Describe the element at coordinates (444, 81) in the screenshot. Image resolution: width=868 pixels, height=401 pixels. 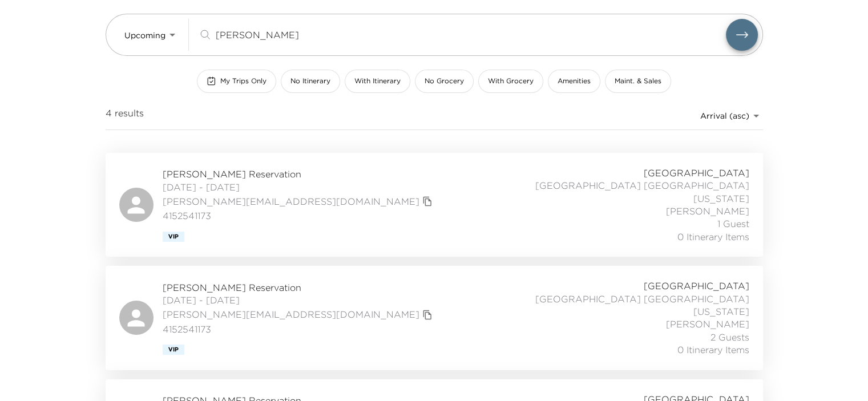
I see `span: No Grocery` at that location.